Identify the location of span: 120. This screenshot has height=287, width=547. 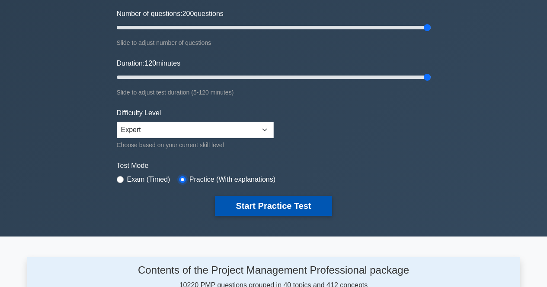
(150, 63).